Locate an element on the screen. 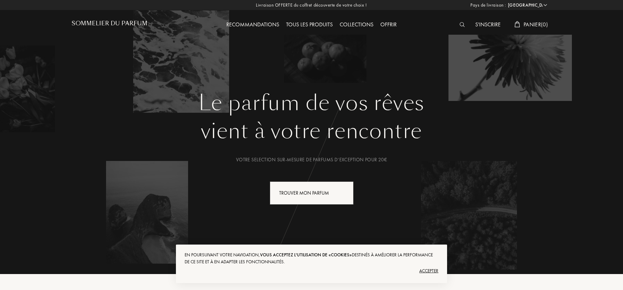  div: Tous les produits is located at coordinates (309, 25).